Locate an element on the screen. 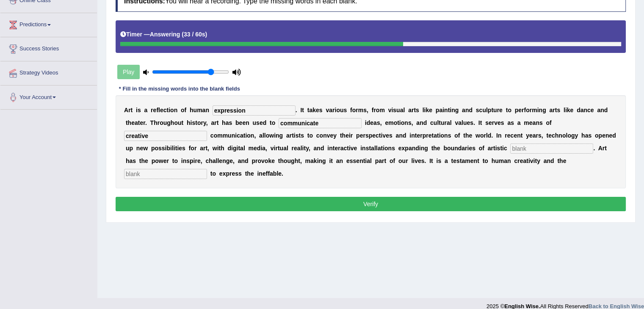  b: b is located at coordinates (237, 123).